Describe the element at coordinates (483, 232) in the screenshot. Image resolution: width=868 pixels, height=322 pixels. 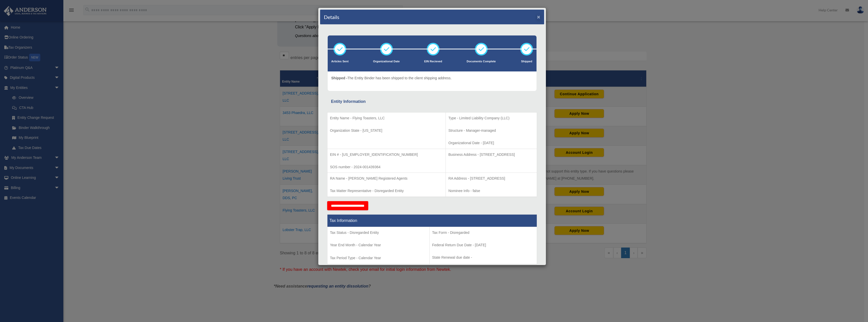
I see `p: Tax Form - Disregarded` at that location.